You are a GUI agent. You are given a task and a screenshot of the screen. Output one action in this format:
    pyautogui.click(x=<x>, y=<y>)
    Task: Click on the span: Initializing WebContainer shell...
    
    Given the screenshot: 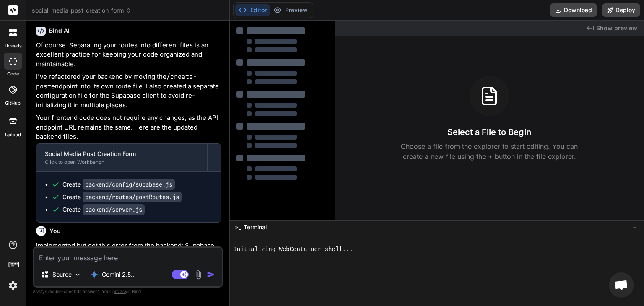 What is the action you would take?
    pyautogui.click(x=293, y=250)
    